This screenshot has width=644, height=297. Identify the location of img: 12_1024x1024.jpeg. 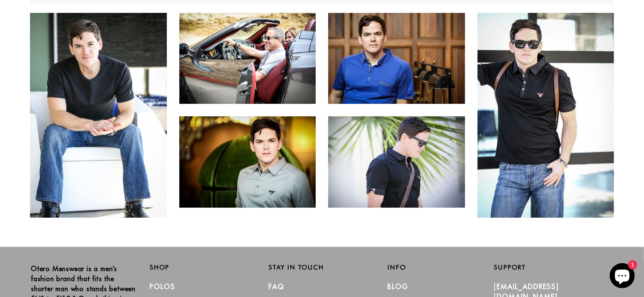
(248, 58).